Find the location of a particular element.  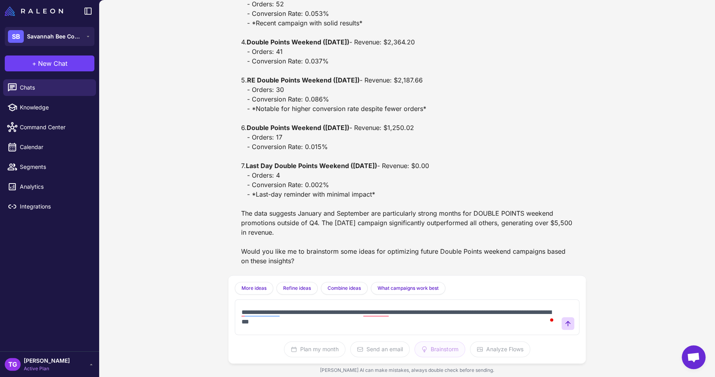

button: More ideas is located at coordinates (254, 288).